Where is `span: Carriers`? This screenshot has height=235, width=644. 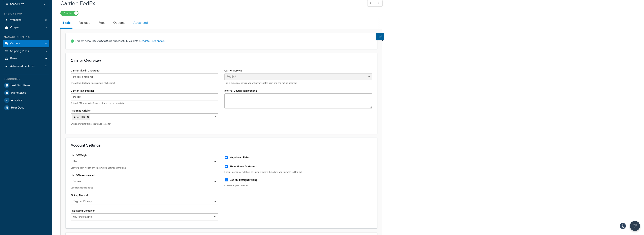 span: Carriers is located at coordinates (15, 43).